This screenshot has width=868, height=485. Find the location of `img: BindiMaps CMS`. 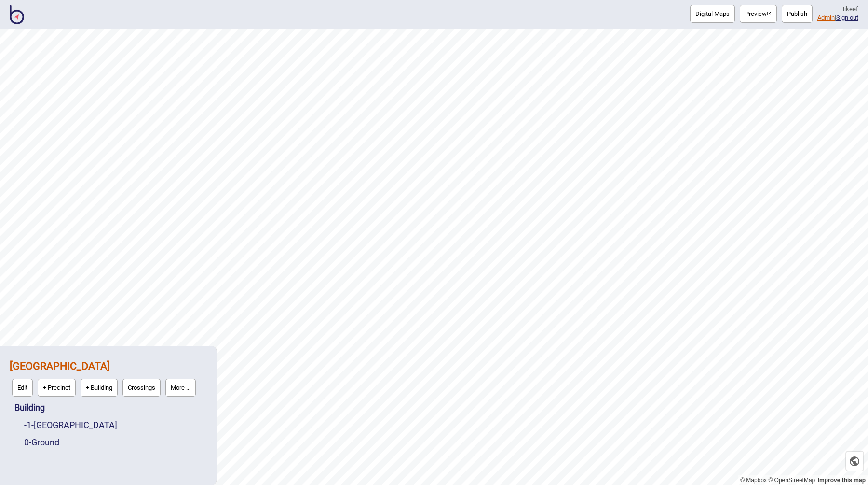

img: BindiMaps CMS is located at coordinates (17, 14).